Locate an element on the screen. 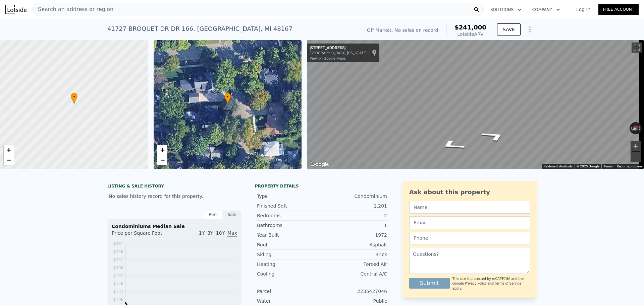 The height and width of the screenshot is (305, 644). div: Public is located at coordinates (354, 301).